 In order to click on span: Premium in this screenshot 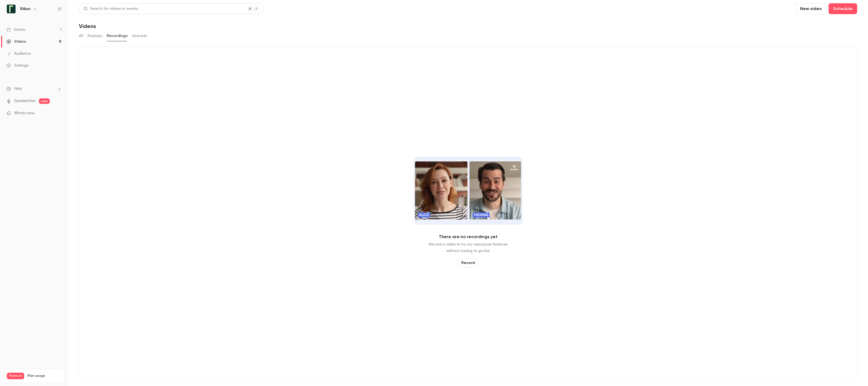, I will do `click(16, 376)`.